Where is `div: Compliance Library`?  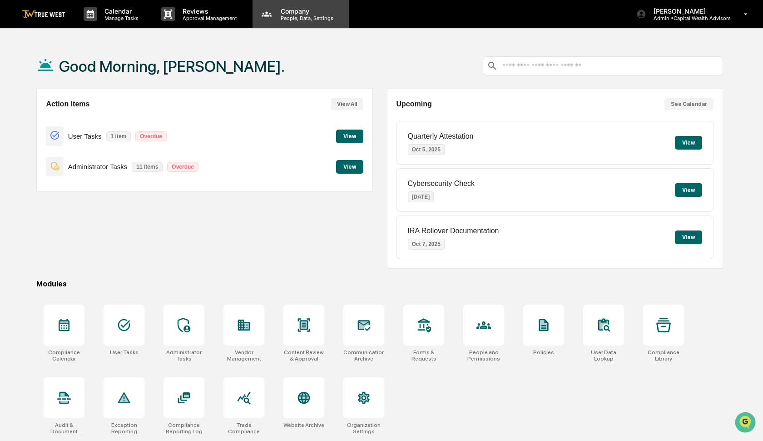
div: Compliance Library is located at coordinates (664, 355).